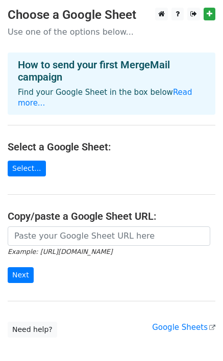  What do you see at coordinates (111, 147) in the screenshot?
I see `h4: Select a Google Sheet:` at bounding box center [111, 147].